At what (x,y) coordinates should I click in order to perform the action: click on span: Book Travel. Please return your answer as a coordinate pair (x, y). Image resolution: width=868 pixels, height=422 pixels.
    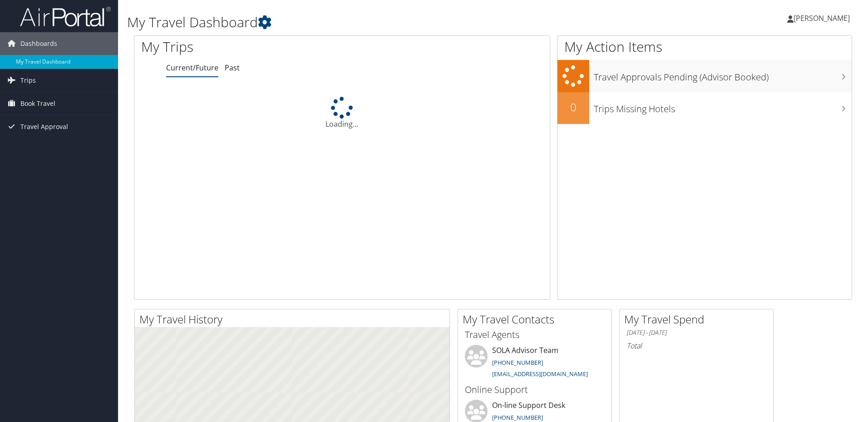
    Looking at the image, I should click on (38, 104).